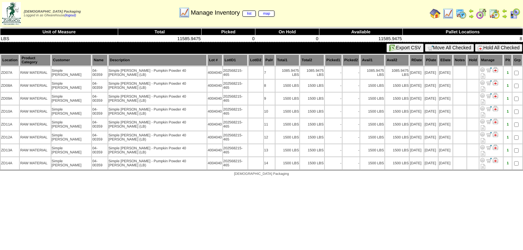 This screenshot has width=523, height=250. Describe the element at coordinates (494, 14) in the screenshot. I see `img: calendarinout.gif` at that location.